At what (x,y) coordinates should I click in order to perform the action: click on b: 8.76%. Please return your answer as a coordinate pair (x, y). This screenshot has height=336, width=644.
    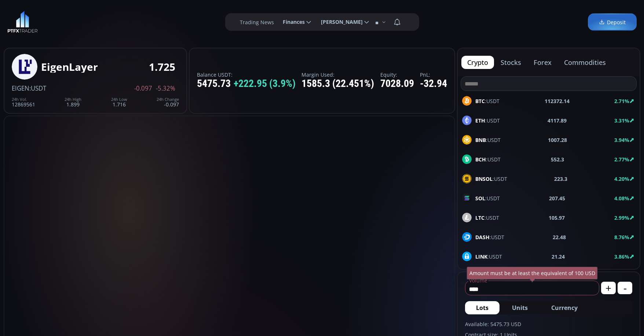
    Looking at the image, I should click on (622, 237).